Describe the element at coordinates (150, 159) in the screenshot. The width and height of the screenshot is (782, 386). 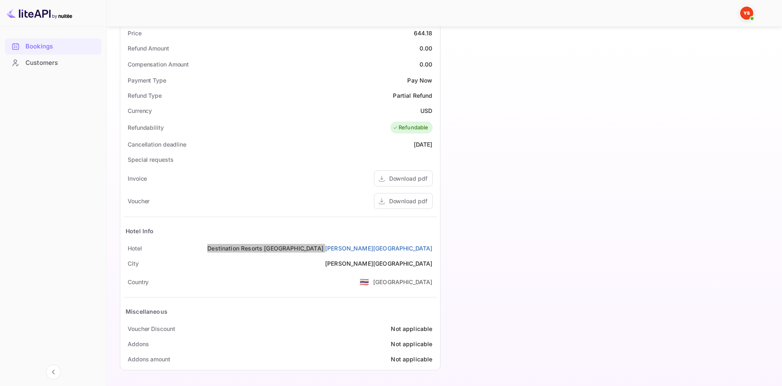
I see `div: Special requests` at that location.